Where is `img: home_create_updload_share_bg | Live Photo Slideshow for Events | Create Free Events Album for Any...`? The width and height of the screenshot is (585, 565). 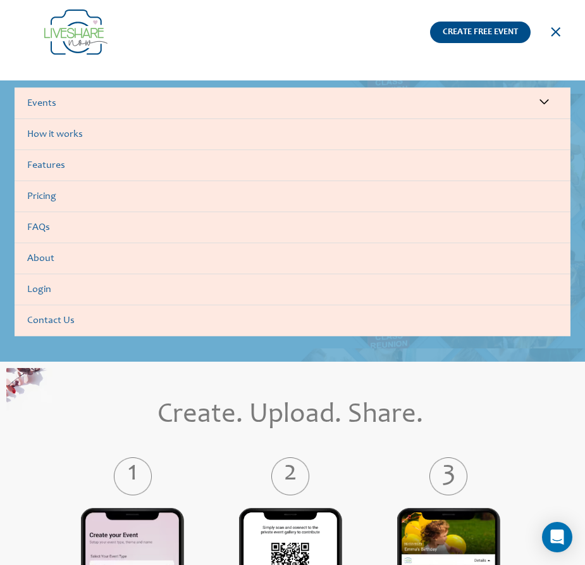
img: home_create_updload_share_bg | Live Photo Slideshow for Events | Create Free Events Album for Any... is located at coordinates (29, 389).